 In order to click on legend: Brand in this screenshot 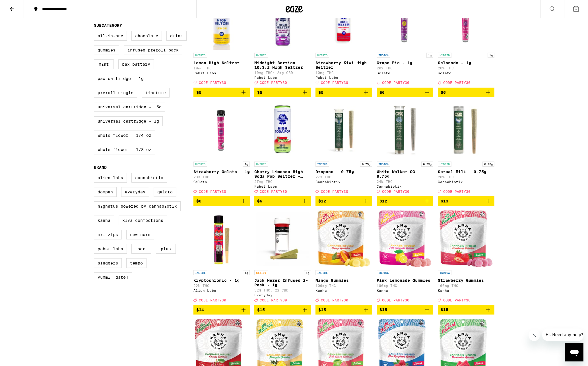, I will do `click(100, 167)`.